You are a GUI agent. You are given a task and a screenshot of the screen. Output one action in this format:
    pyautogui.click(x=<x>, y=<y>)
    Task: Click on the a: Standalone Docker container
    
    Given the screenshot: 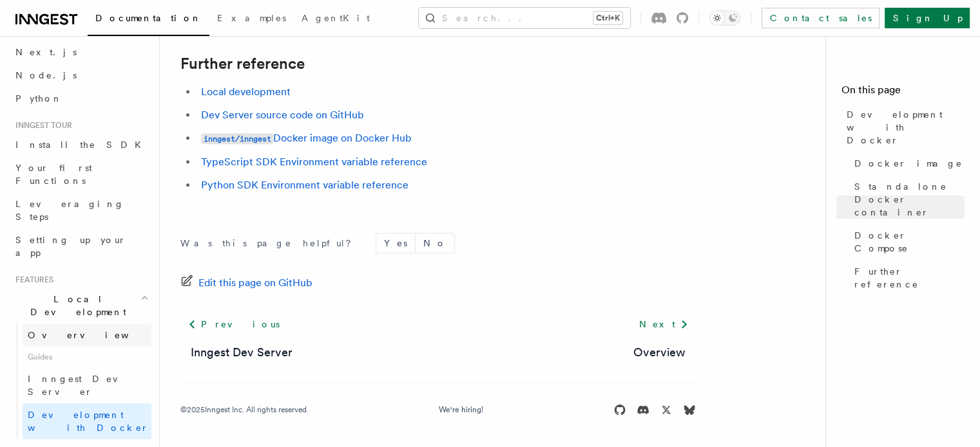 What is the action you would take?
    pyautogui.click(x=906, y=200)
    